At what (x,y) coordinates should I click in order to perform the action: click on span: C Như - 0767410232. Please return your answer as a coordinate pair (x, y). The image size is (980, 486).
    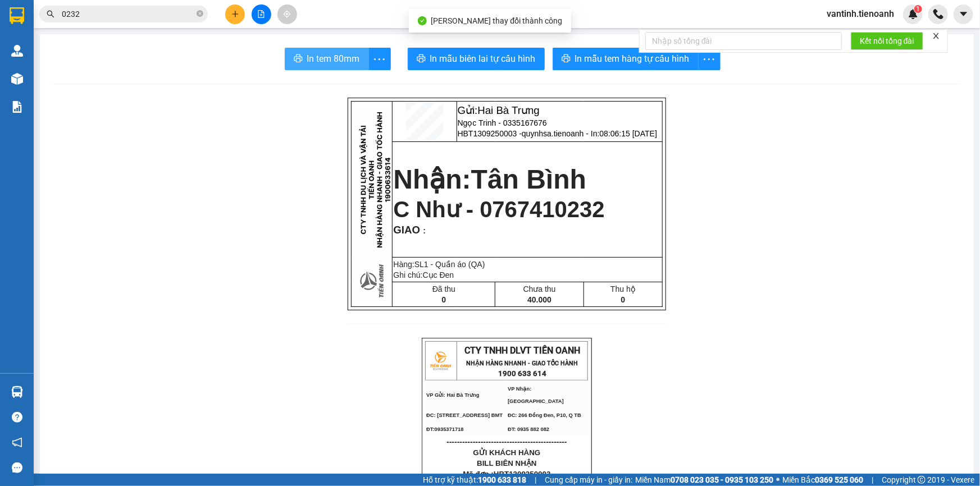
    Looking at the image, I should click on (498, 210).